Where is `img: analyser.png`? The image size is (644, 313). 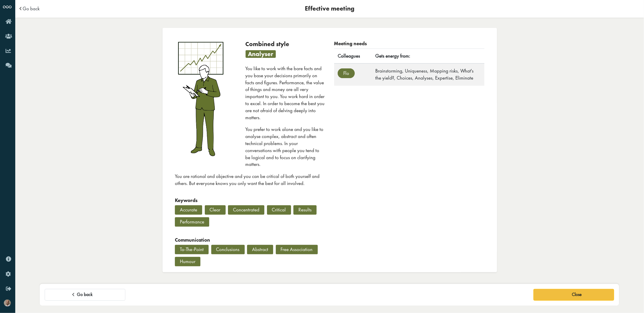
img: analyser.png is located at coordinates (200, 99).